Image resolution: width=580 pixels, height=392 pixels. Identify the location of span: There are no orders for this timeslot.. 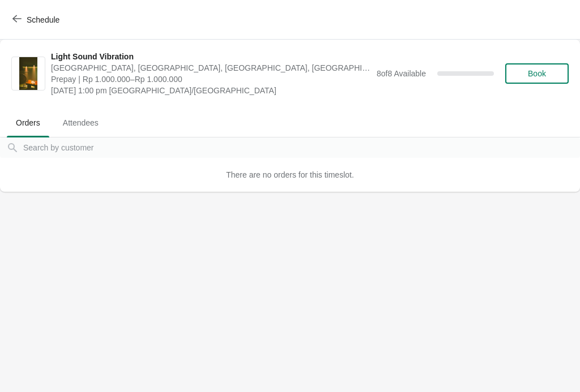
(290, 175).